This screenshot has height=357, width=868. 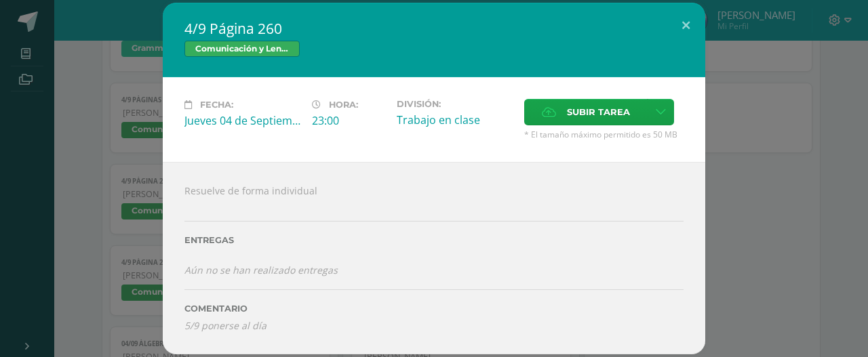 What do you see at coordinates (242, 49) in the screenshot?
I see `span: Comunicación y Lenguaje` at bounding box center [242, 49].